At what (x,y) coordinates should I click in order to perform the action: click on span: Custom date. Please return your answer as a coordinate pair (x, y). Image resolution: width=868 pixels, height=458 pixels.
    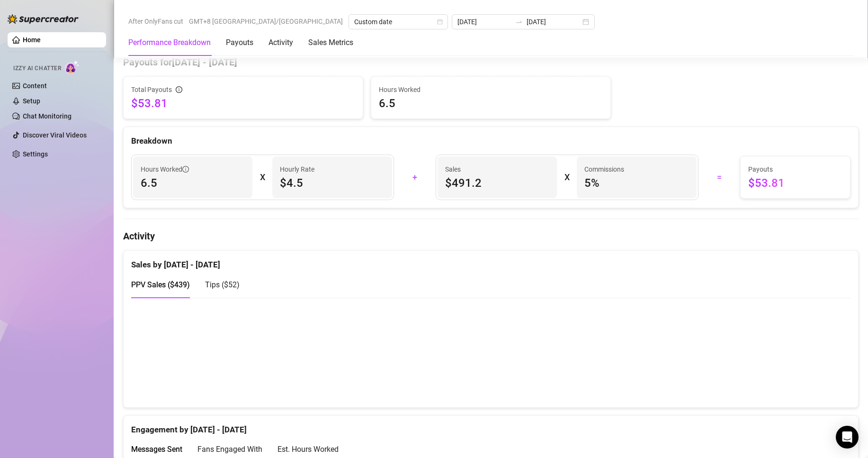
    Looking at the image, I should click on (398, 22).